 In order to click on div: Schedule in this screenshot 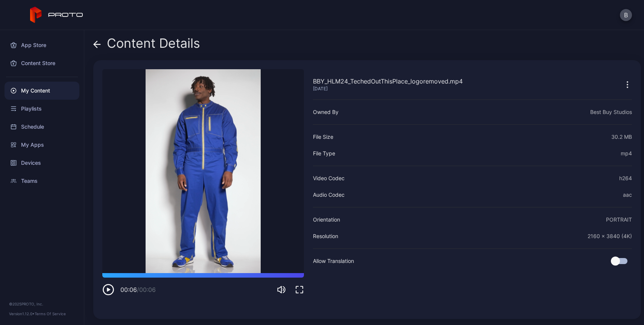, I will do `click(41, 127)`.